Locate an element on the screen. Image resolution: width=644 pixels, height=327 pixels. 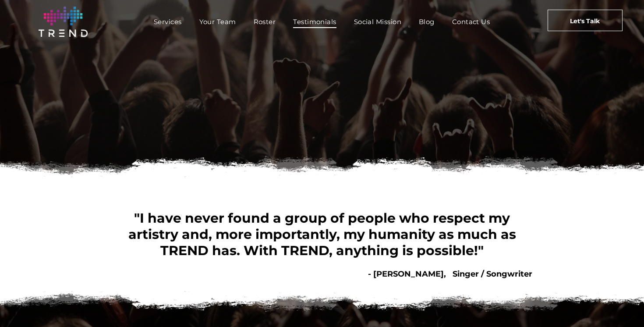
a: Testimonials is located at coordinates (315, 22).